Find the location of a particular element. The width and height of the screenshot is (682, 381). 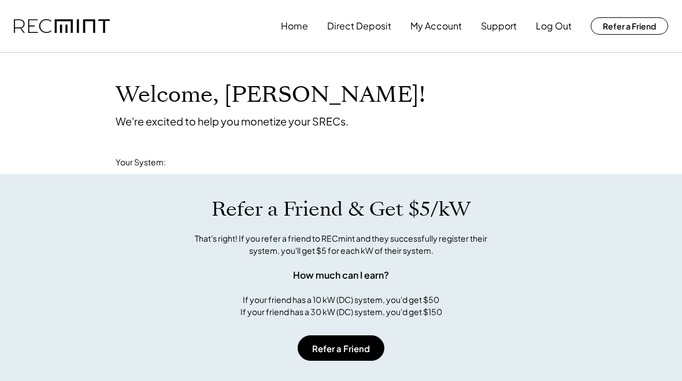

button: Direct Deposit is located at coordinates (359, 26).